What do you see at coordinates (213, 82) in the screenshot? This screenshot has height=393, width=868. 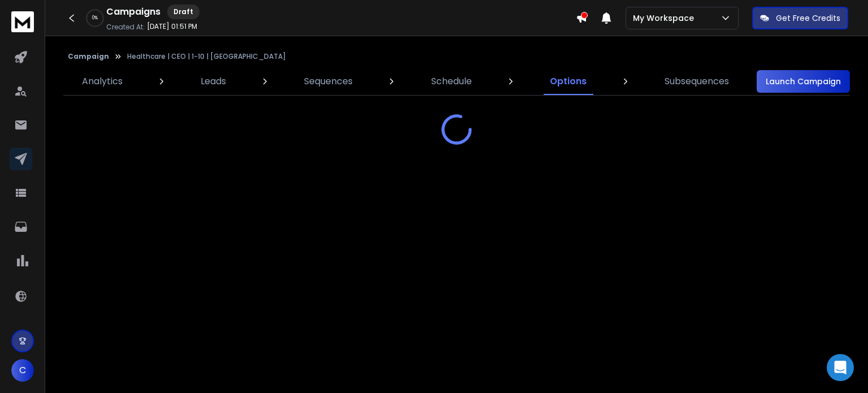 I see `a: Leads` at bounding box center [213, 82].